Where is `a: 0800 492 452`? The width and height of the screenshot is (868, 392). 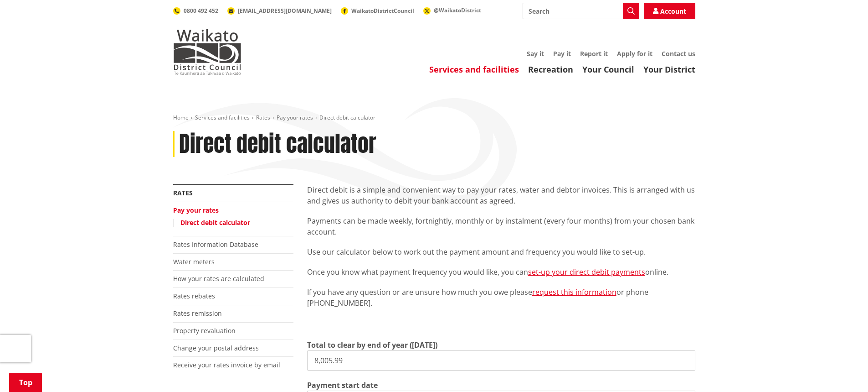
a: 0800 492 452 is located at coordinates (196, 10).